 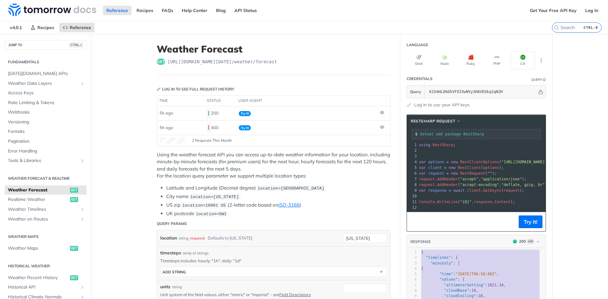 I want to click on div: 6, so click(x=412, y=174).